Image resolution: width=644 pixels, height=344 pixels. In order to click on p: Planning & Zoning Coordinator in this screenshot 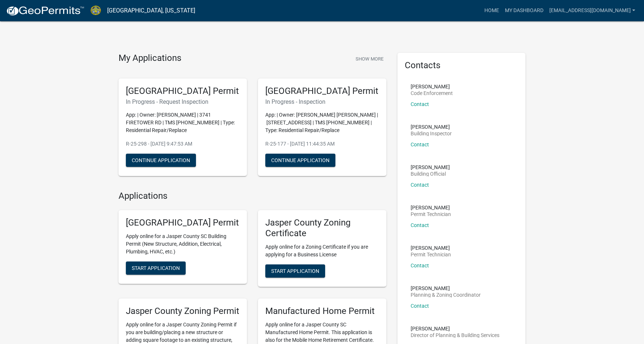, I will do `click(446, 295)`.